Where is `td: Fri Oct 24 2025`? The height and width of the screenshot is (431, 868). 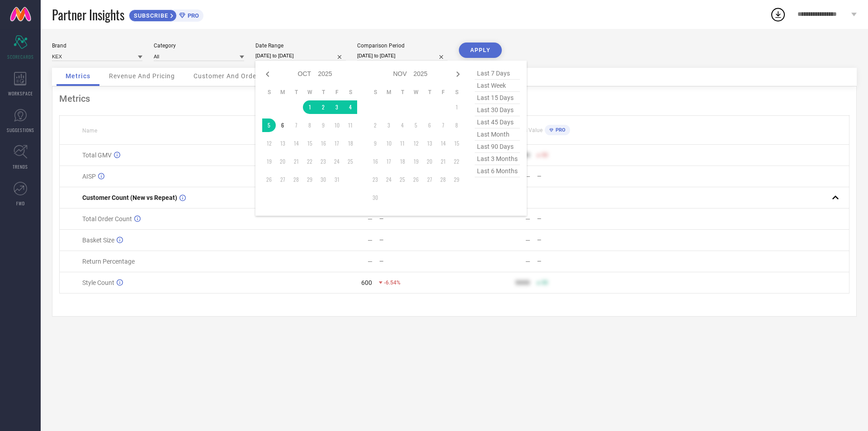 td: Fri Oct 24 2025 is located at coordinates (337, 162).